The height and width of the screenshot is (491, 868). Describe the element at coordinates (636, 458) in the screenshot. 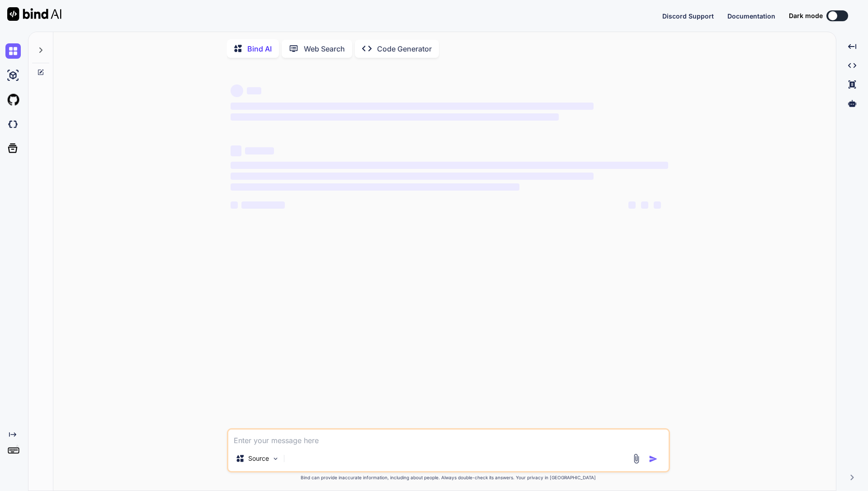

I see `img: attachment` at that location.